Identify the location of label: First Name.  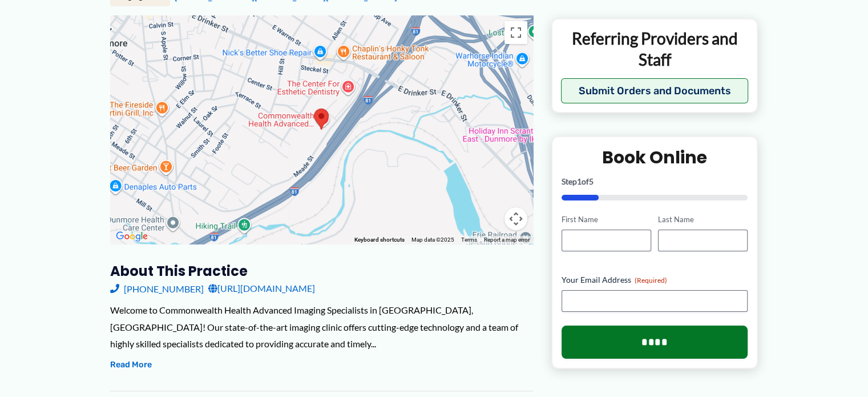
(606, 219).